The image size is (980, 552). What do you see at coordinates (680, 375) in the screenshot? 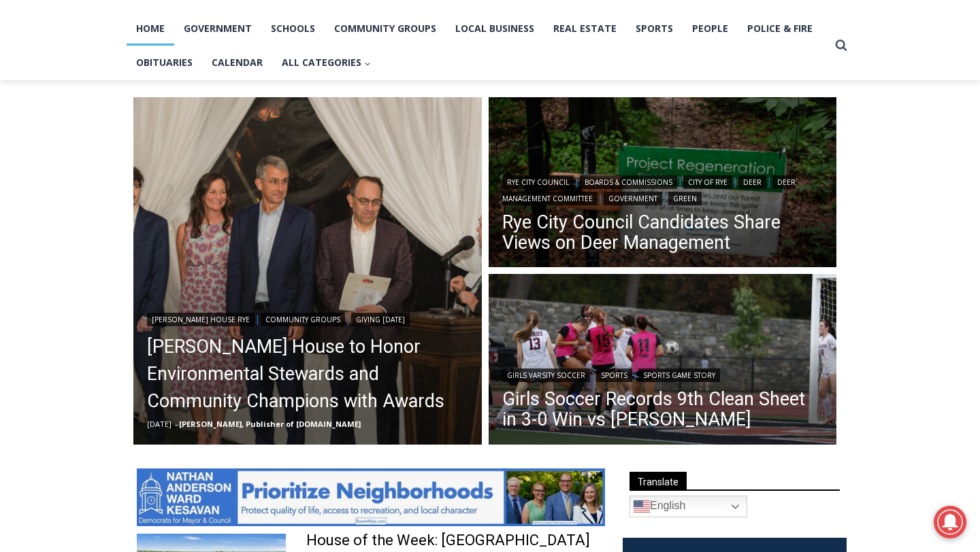
I see `a: Sports Game Story` at bounding box center [680, 375].